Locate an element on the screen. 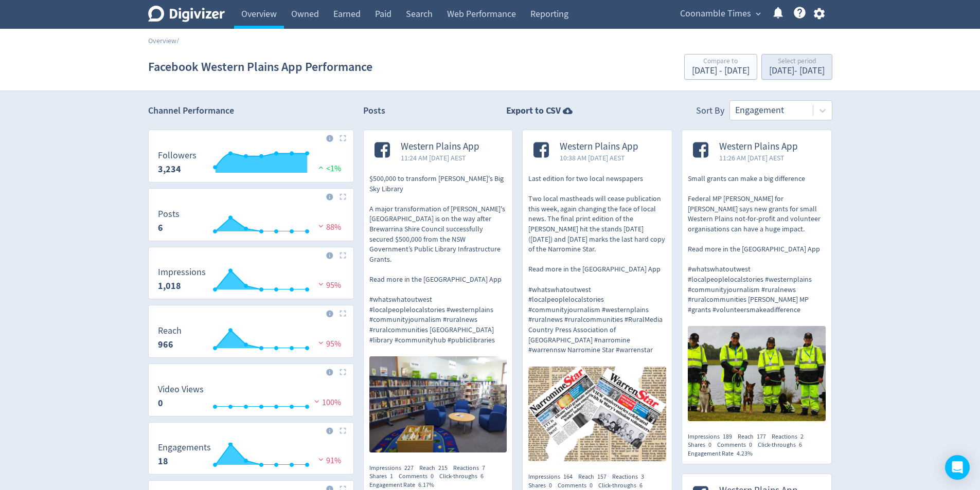 This screenshot has height=490, width=980. span: 227 is located at coordinates (408, 468).